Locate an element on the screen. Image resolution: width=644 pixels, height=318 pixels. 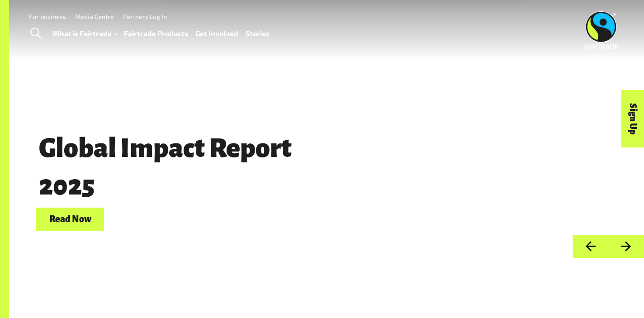
img: Fairtrade Australia New Zealand logo is located at coordinates (601, 31).